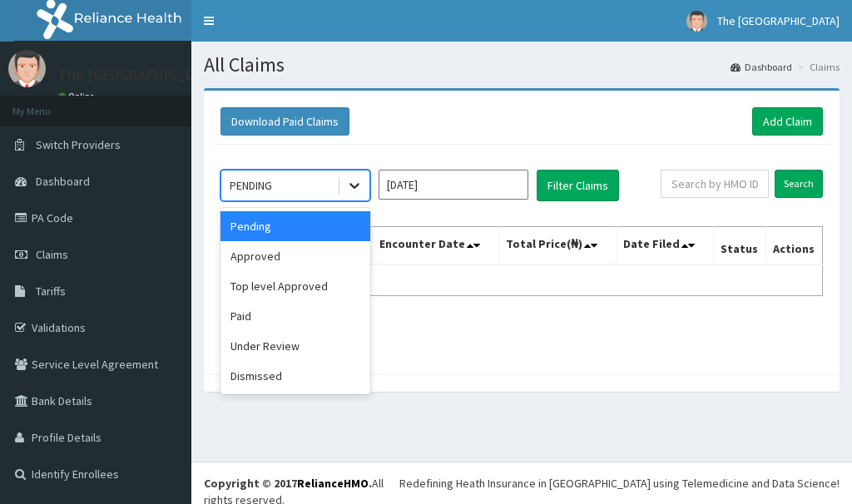 The height and width of the screenshot is (504, 852). I want to click on span: Claims, so click(51, 255).